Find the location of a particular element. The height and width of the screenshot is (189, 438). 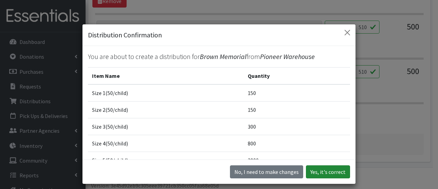

td: 2000 is located at coordinates (297, 160).